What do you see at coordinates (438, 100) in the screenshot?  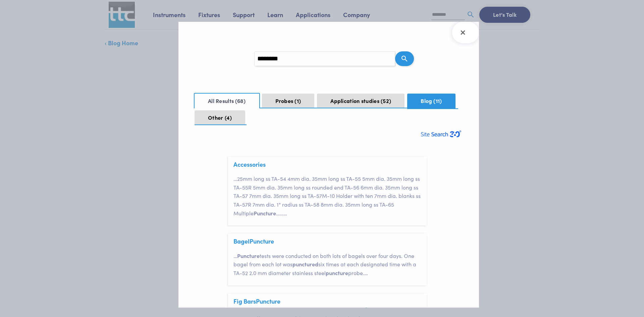 I see `span: 11` at bounding box center [438, 100].